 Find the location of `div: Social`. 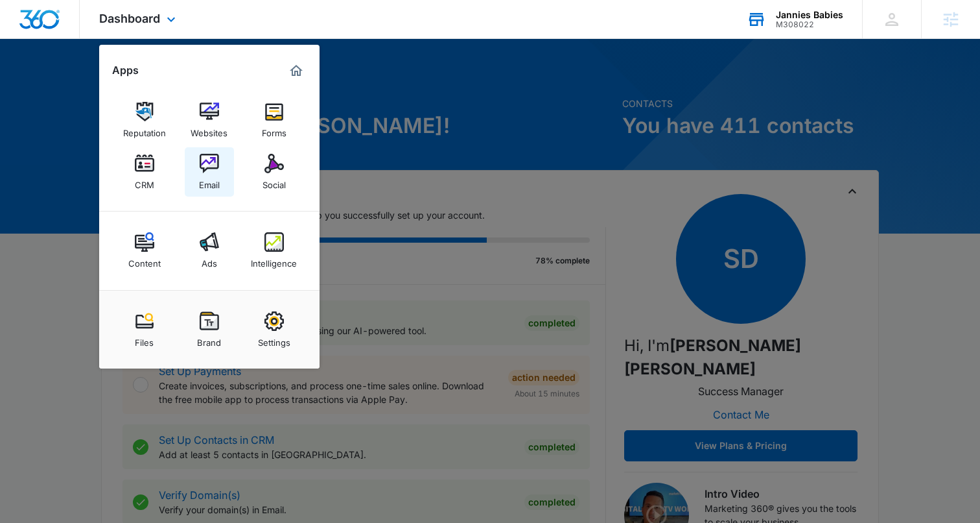

div: Social is located at coordinates (274, 182).